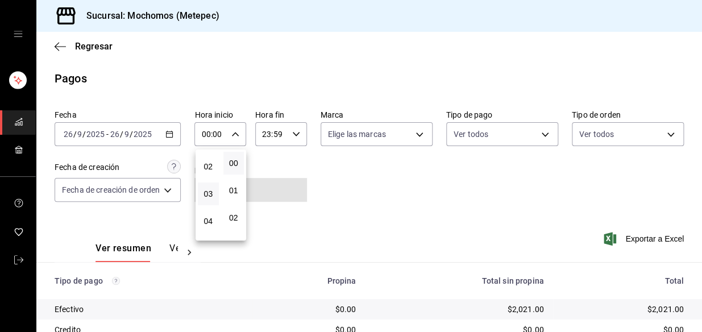 The width and height of the screenshot is (702, 332). I want to click on span: 00, so click(234, 163).